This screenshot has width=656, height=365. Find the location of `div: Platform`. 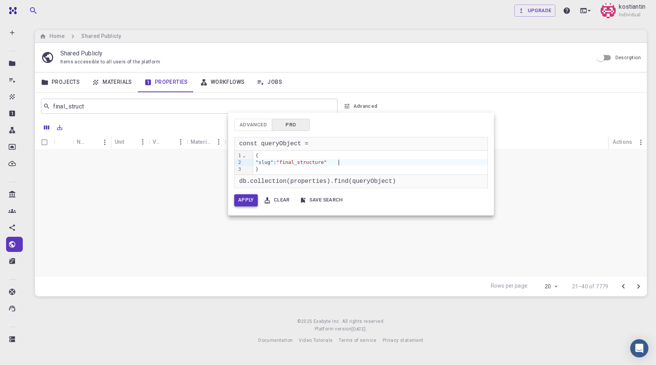

div: Platform is located at coordinates (272, 125).